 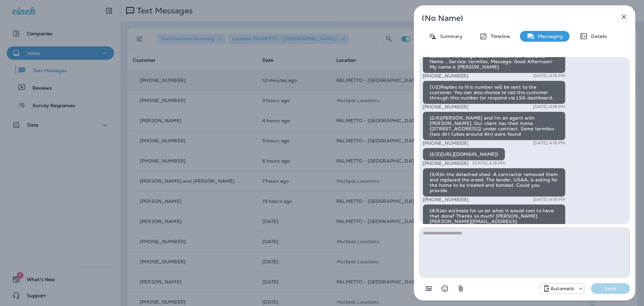 What do you see at coordinates (494, 182) in the screenshot?
I see `div: (3/4)in the detached shed. A contractor removed them and replaced the wood. The lender, USAA, is ...` at bounding box center [494, 182].